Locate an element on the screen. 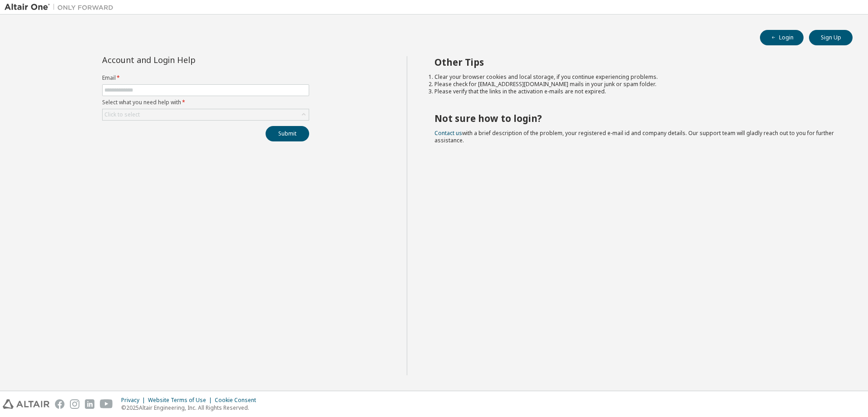  div: Website Terms of Use is located at coordinates (181, 401).